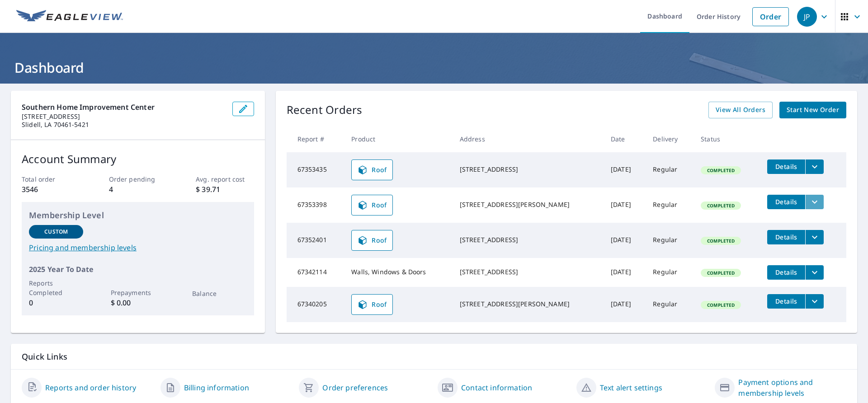 The image size is (868, 403). Describe the element at coordinates (814, 272) in the screenshot. I see `button: filesDropdownBtn-67342114` at that location.